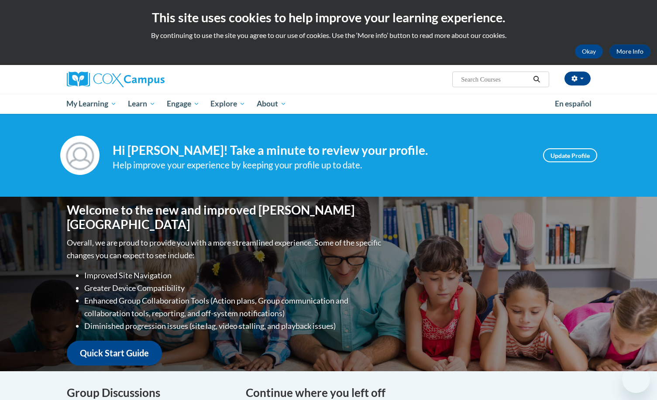 This screenshot has height=400, width=657. I want to click on button: Search, so click(536, 79).